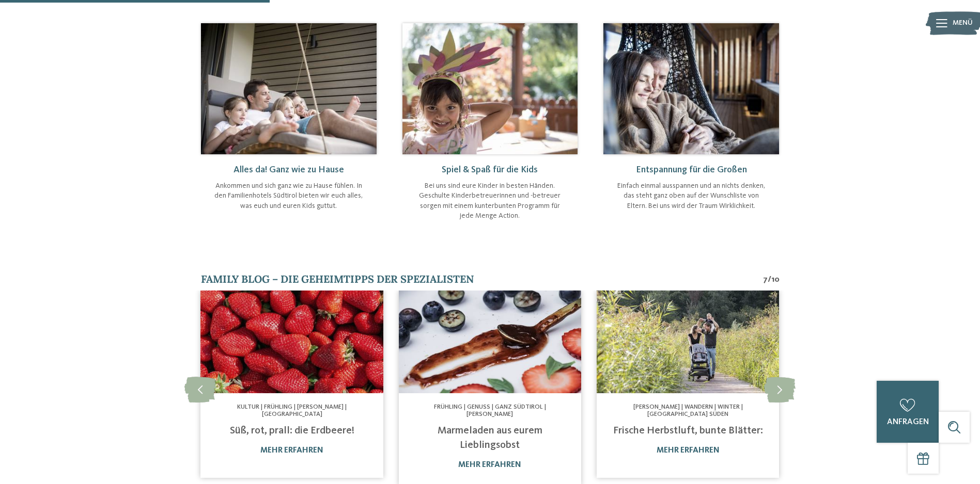 The width and height of the screenshot is (980, 484). Describe the element at coordinates (288, 197) in the screenshot. I see `p: Ankommen und sich ganz wie zu Hause fühlen. In den Familienhotels Südtirol bieten wir euch alles,...` at that location.